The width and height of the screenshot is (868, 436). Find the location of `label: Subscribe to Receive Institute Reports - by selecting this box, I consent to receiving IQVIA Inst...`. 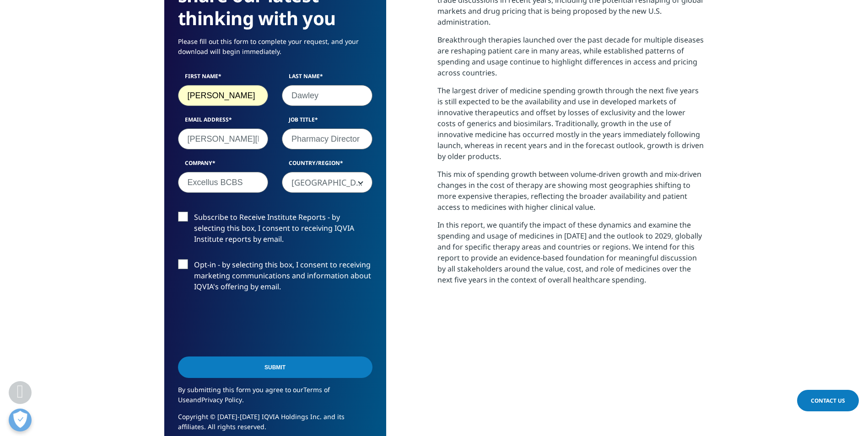

label: Subscribe to Receive Institute Reports - by selecting this box, I consent to receiving IQVIA Inst... is located at coordinates (275, 230).